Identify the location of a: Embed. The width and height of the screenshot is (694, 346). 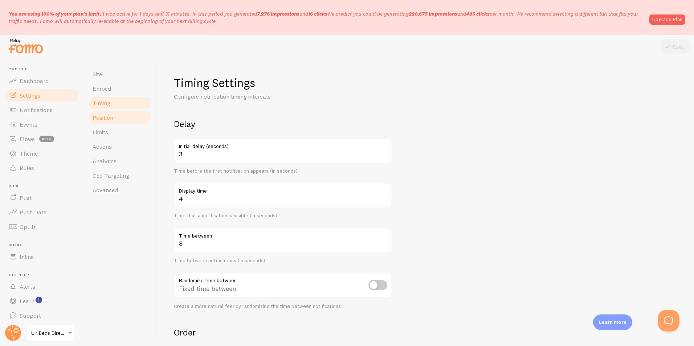
(120, 89).